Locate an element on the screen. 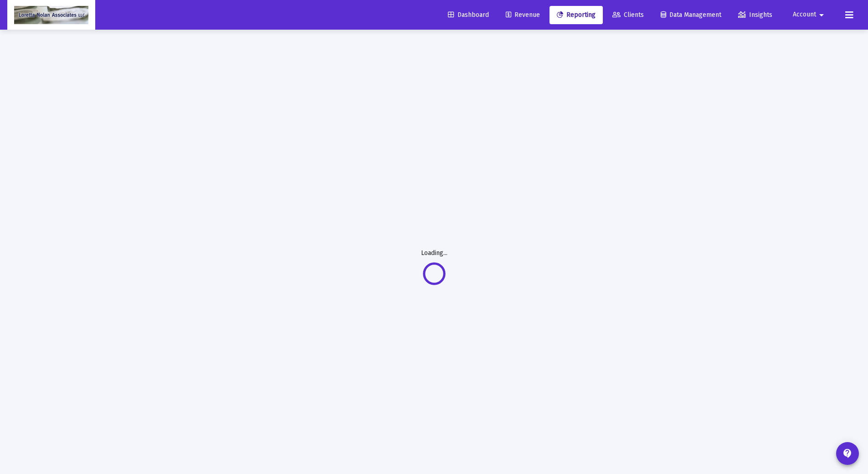  mat-icon: arrow_drop_down is located at coordinates (821, 15).